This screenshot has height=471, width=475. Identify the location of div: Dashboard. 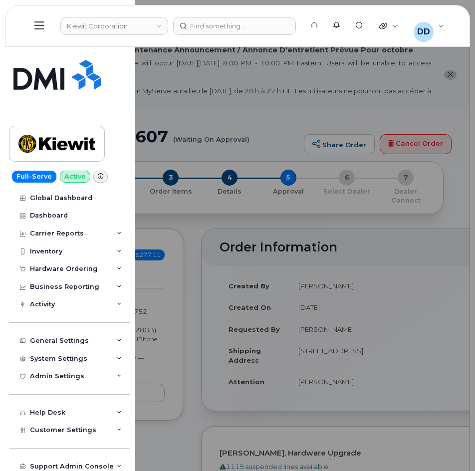
(49, 216).